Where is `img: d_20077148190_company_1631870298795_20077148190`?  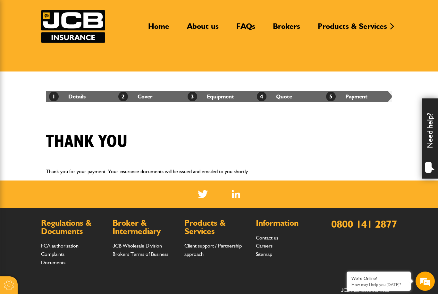
img: d_20077148190_company_1631870298795_20077148190 is located at coordinates (19, 40).